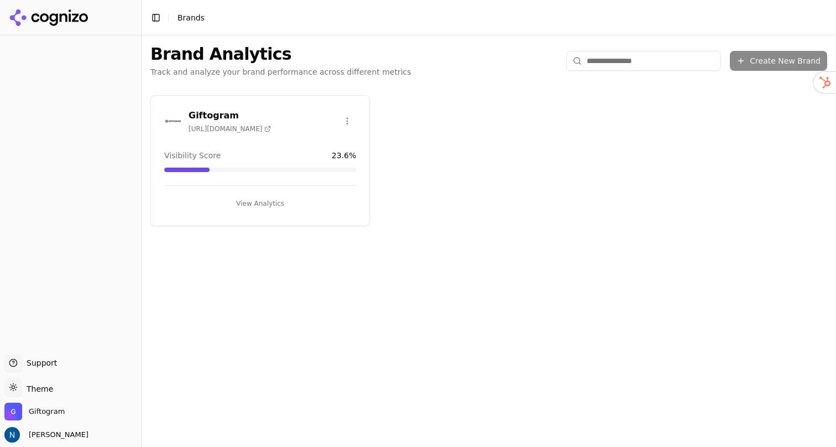 This screenshot has height=447, width=836. Describe the element at coordinates (46, 412) in the screenshot. I see `span: Giftogram` at that location.